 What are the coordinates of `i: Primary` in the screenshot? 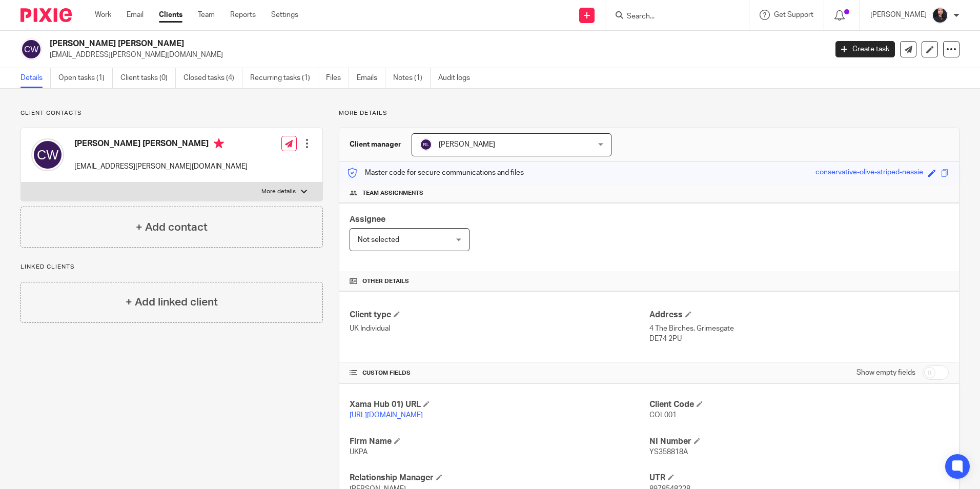 It's located at (219, 144).